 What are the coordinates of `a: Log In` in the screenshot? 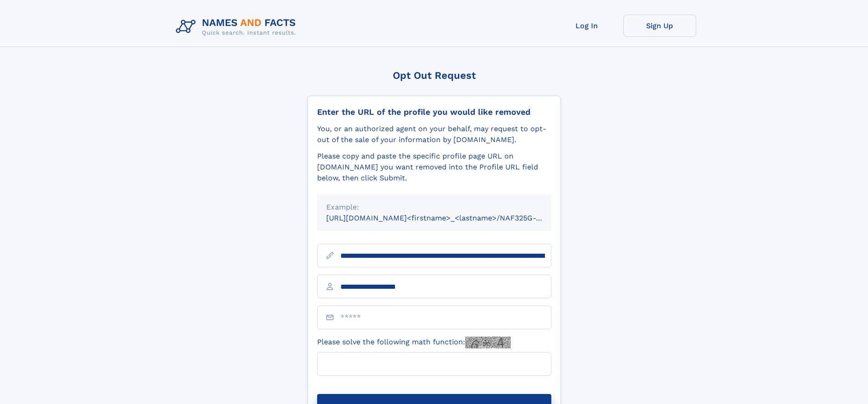 It's located at (587, 25).